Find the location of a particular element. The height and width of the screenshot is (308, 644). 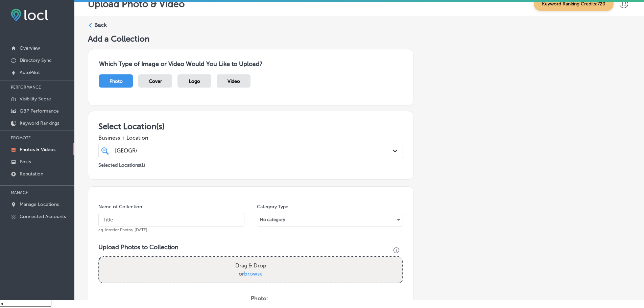

span: browse is located at coordinates (253, 274).